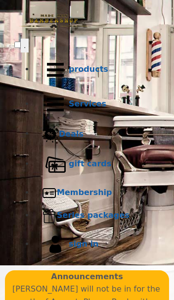  I want to click on a: Series packagesSeries packages, so click(97, 216).